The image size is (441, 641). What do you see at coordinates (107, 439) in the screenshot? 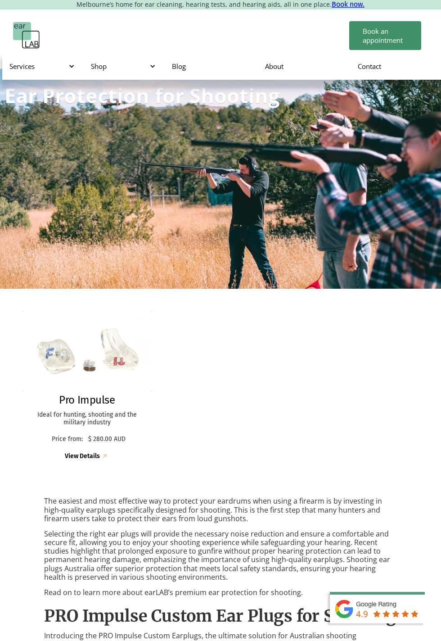
I see `p: $ 280.00 AUD` at bounding box center [107, 439].